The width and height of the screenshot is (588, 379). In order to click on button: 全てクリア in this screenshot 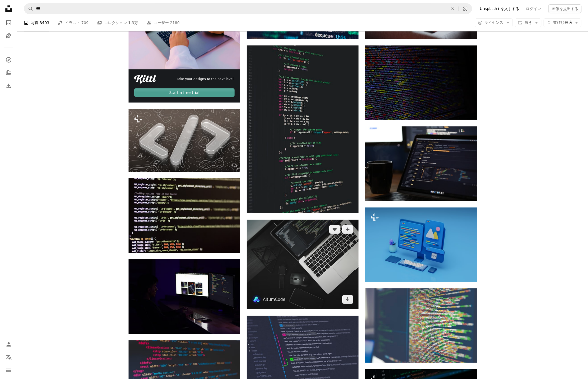, I will do `click(453, 9)`.